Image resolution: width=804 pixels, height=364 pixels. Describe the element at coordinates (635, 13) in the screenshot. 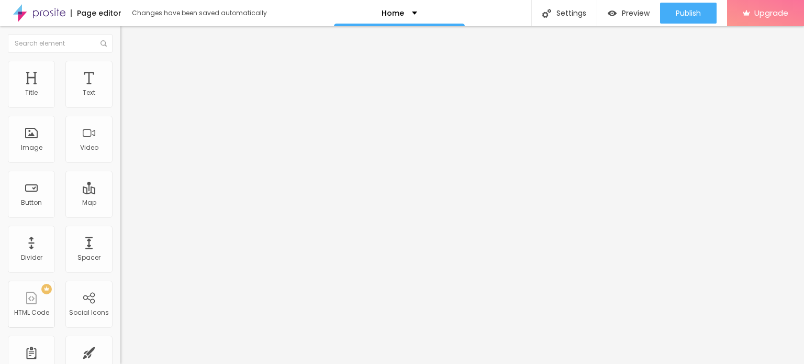

I see `span: Preview` at that location.